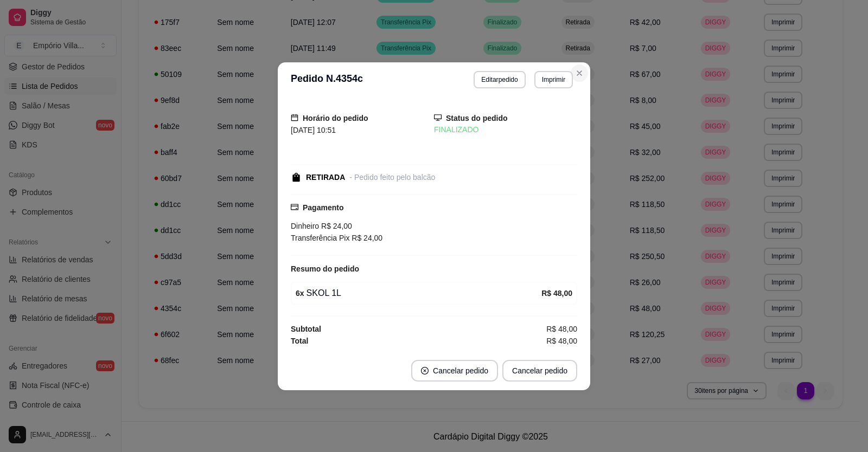 The width and height of the screenshot is (868, 452). What do you see at coordinates (392, 177) in the screenshot?
I see `div: - Pedido feito pelo balcão` at bounding box center [392, 177].